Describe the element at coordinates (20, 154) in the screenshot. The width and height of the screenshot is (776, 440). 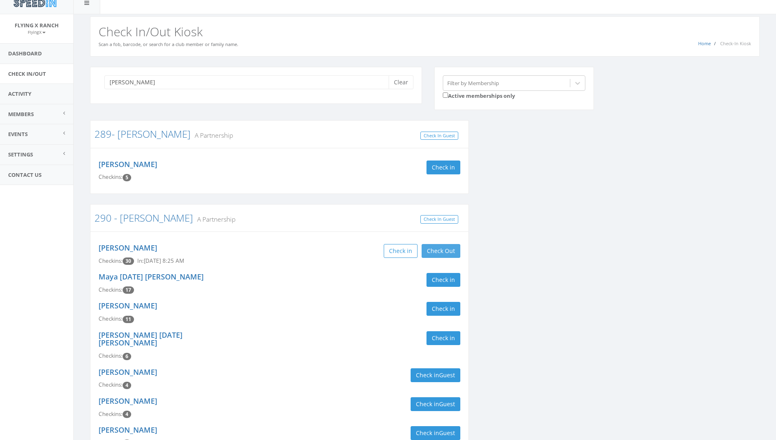
I see `span: Settings` at that location.